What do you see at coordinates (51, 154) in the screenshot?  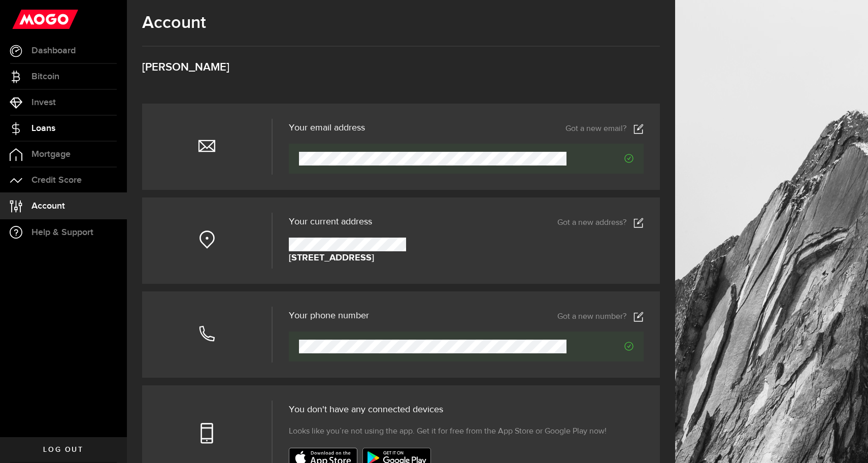 I see `span: Mortgage` at bounding box center [51, 154].